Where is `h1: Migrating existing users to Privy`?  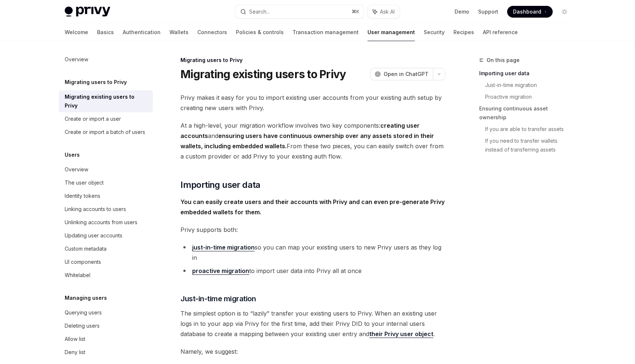
h1: Migrating existing users to Privy is located at coordinates (263, 74).